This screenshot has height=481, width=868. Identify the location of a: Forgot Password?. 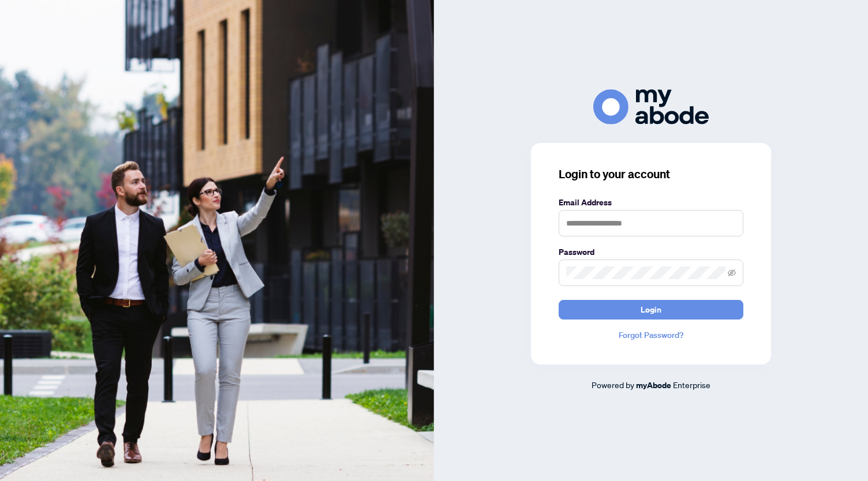
(651, 335).